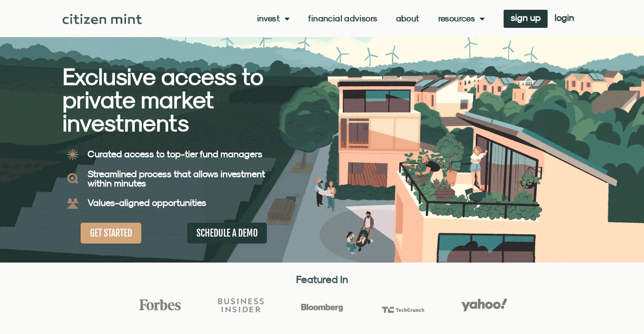  Describe the element at coordinates (273, 19) in the screenshot. I see `a: Invest` at that location.